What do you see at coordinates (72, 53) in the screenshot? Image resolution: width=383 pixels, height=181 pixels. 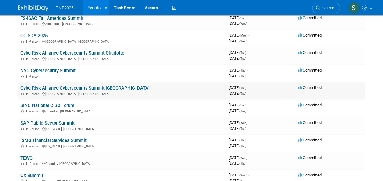 I see `a: CyberRisk Alliance Cybersecurity Summit Charlotte` at bounding box center [72, 53].